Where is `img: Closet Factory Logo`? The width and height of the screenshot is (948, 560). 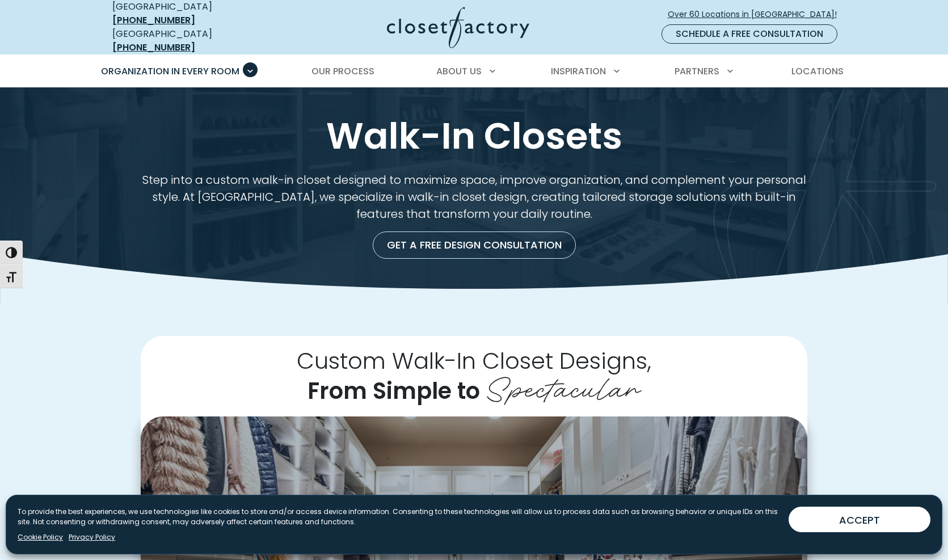
img: Closet Factory Logo is located at coordinates (458, 28).